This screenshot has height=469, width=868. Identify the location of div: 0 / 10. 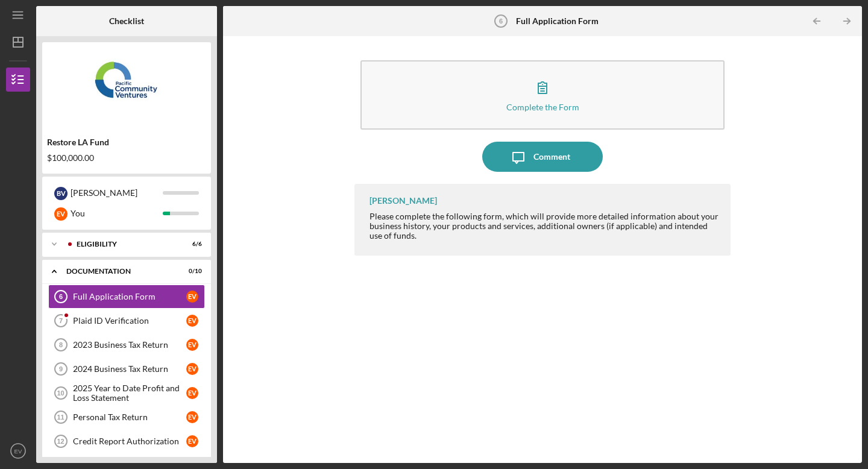
(191, 272).